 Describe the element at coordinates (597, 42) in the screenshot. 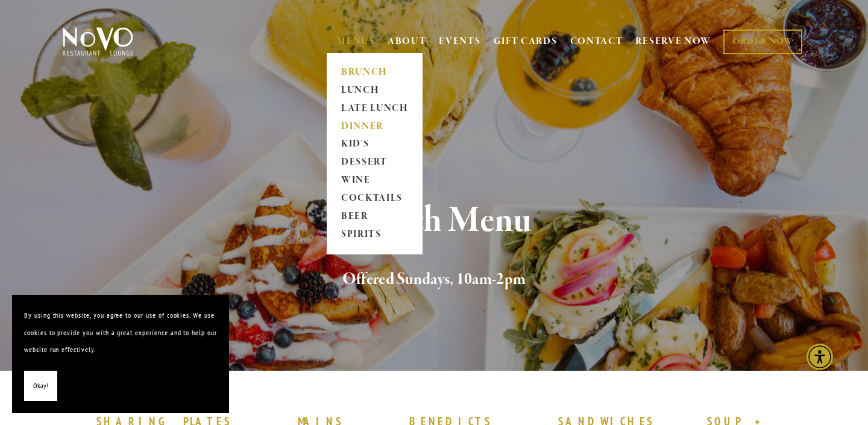

I see `a: CONTACT` at that location.